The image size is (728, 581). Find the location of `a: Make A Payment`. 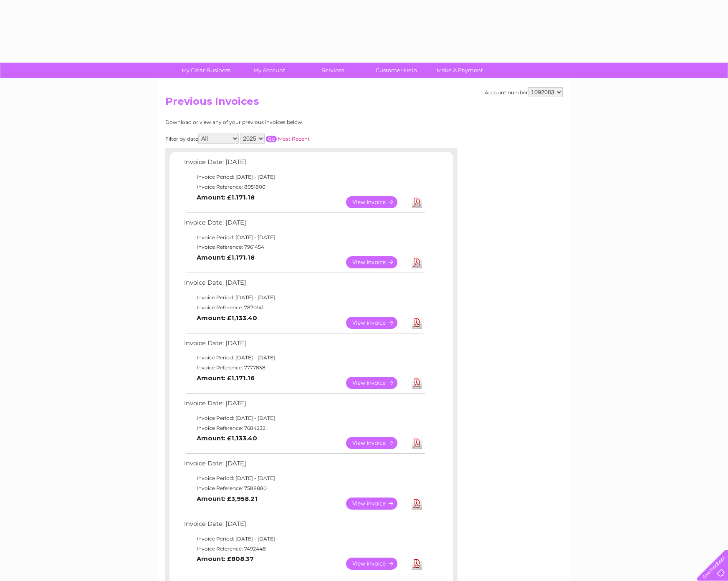

a: Make A Payment is located at coordinates (459, 70).